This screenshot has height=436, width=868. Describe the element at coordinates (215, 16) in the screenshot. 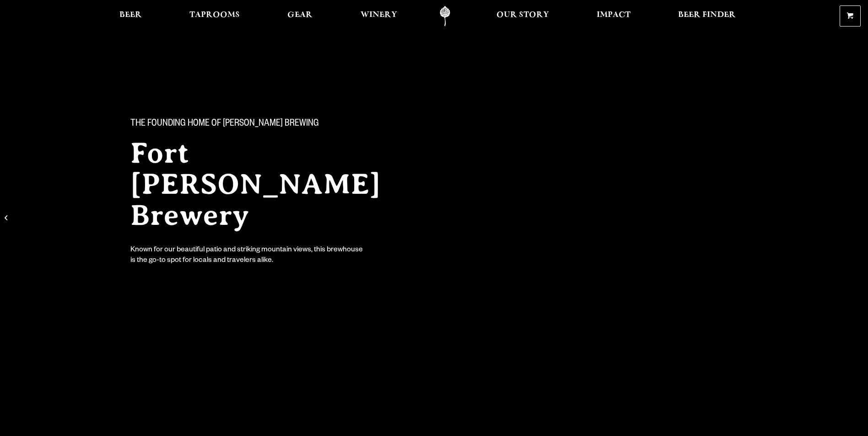

I see `a: Taprooms` at that location.